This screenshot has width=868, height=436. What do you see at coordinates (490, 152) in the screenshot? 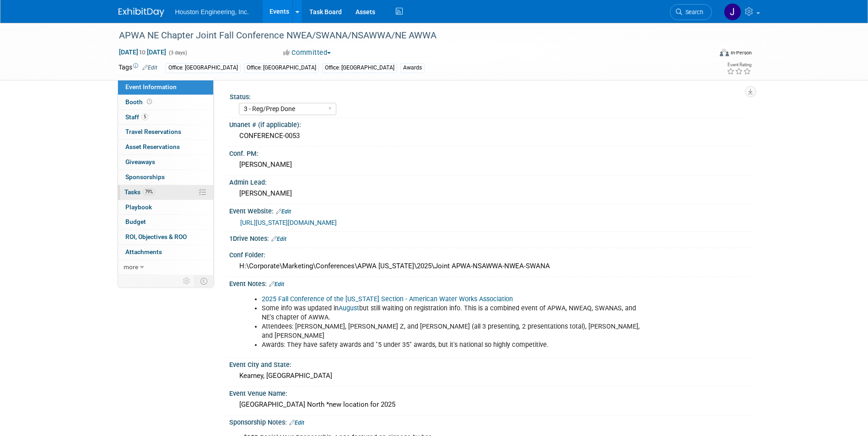
I see `div: Conf. PM:` at bounding box center [490, 152].